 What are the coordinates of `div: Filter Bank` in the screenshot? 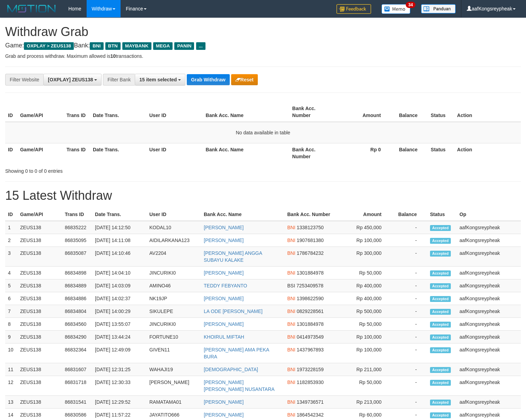 It's located at (119, 79).